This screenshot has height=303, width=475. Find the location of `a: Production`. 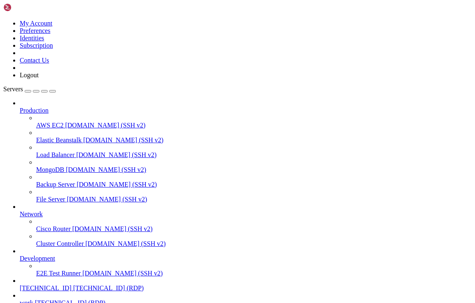

a: Production is located at coordinates (246, 110).